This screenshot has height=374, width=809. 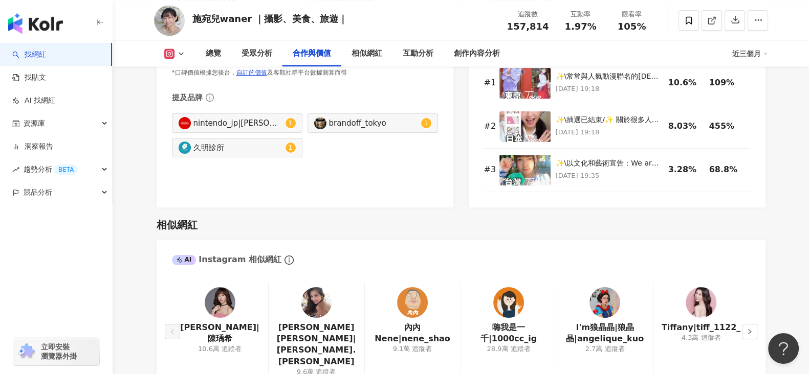 What do you see at coordinates (34, 123) in the screenshot?
I see `span: 資源庫` at bounding box center [34, 123].